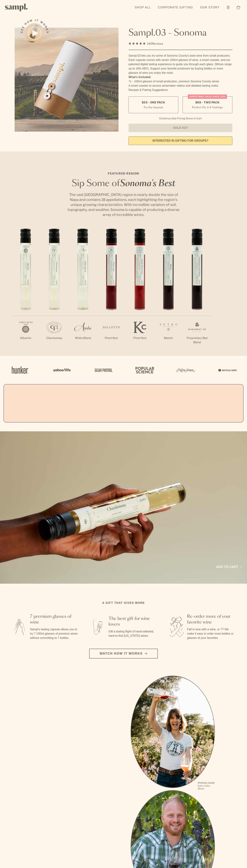 This screenshot has height=868, width=247. What do you see at coordinates (181, 82) in the screenshot?
I see `li: 7x - 100ml glasses of small production, premium Sonoma County wines` at bounding box center [181, 82].